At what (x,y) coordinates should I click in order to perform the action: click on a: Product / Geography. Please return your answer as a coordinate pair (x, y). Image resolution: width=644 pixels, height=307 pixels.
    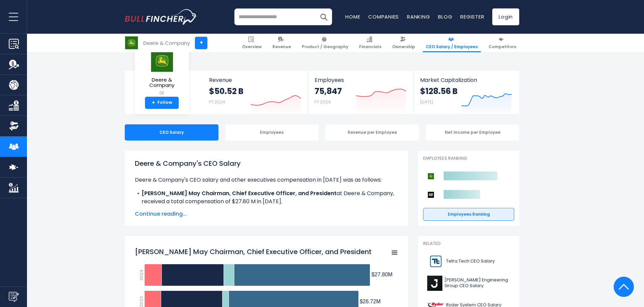
    Looking at the image, I should click on (325, 43).